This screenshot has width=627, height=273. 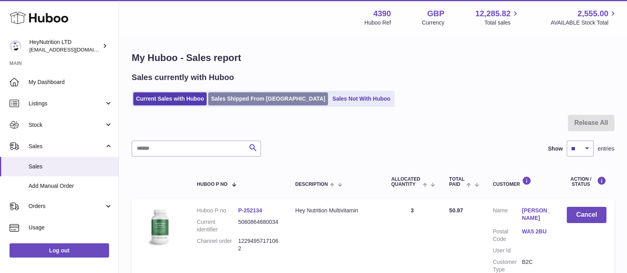 What do you see at coordinates (15, 46) in the screenshot?
I see `img: internalAdmin-4390@internal.huboo.com` at bounding box center [15, 46].